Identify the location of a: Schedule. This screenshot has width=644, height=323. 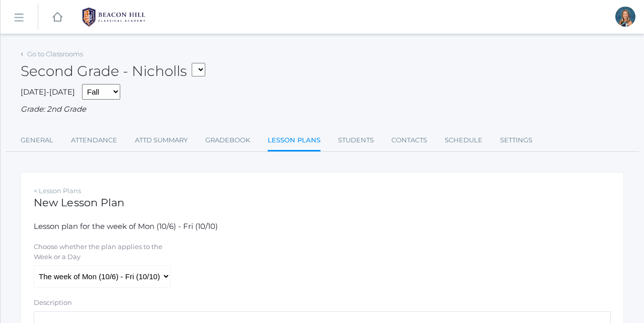
(463, 140).